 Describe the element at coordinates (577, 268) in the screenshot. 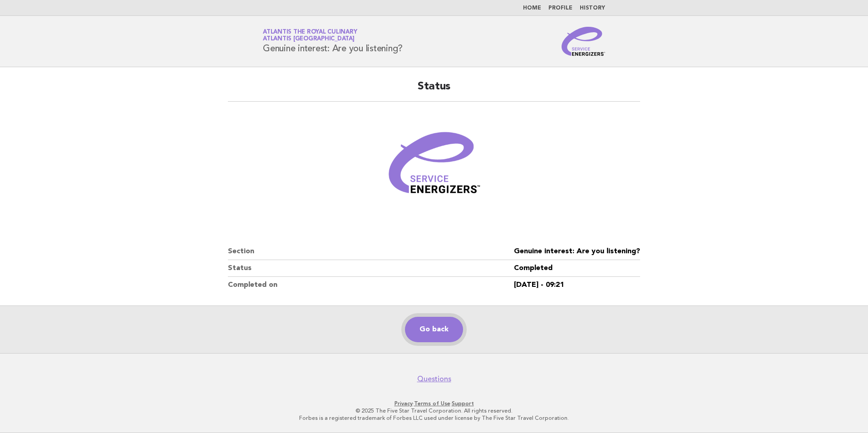

I see `dd: Completed` at that location.